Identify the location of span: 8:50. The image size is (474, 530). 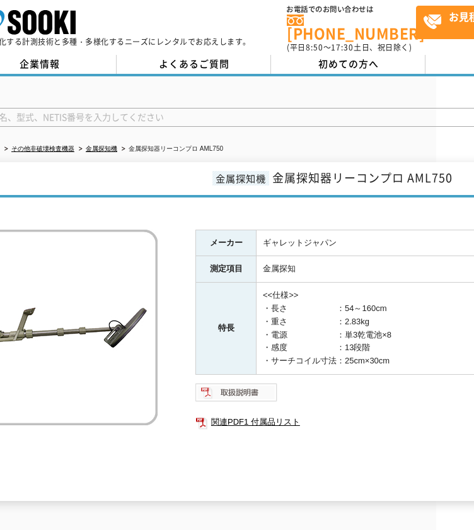
(315, 47).